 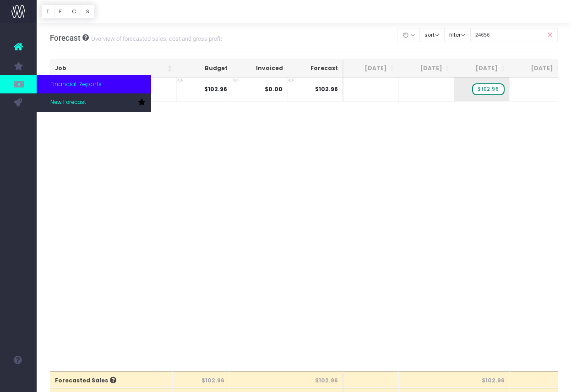 I want to click on button: T, so click(x=48, y=12).